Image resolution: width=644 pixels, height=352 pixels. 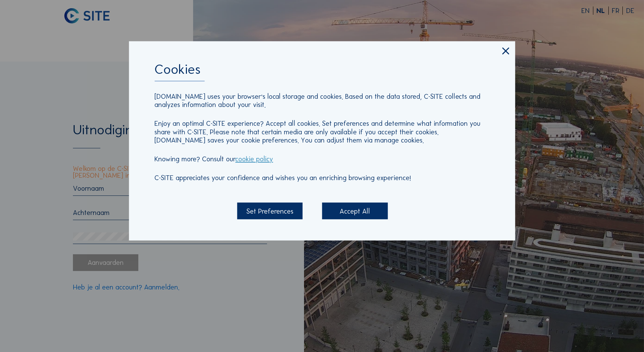 What do you see at coordinates (322, 177) in the screenshot?
I see `p: C-SITE appreciates your confidence and wishes you an enriching browsing experience!` at bounding box center [322, 177].